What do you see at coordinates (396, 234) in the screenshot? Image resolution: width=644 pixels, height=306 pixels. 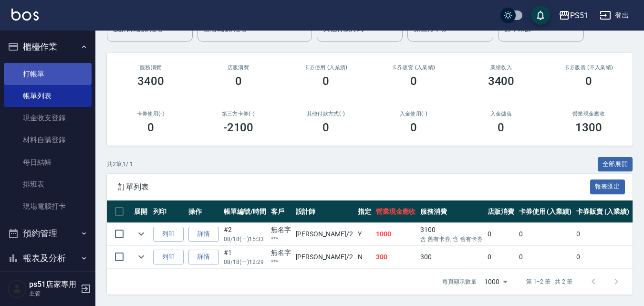 I see `td: 1000` at bounding box center [396, 234].